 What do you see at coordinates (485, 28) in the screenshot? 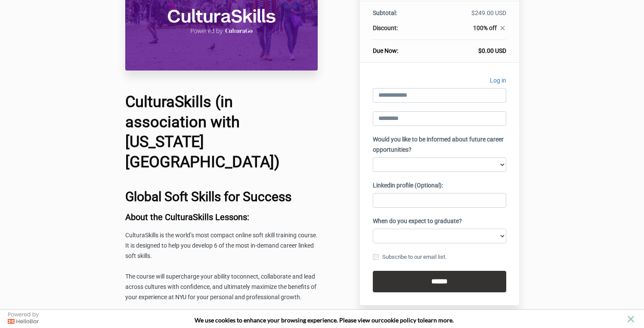
I see `span: 100% off` at bounding box center [485, 28].